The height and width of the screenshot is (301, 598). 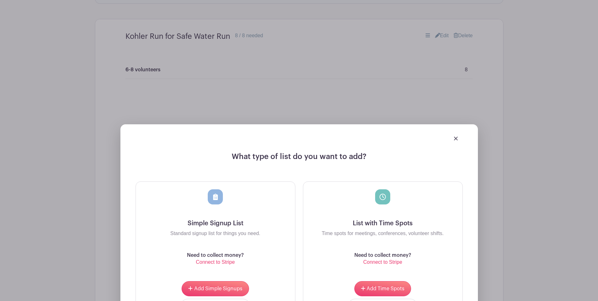 I want to click on h5: Simple Signup List, so click(x=215, y=223).